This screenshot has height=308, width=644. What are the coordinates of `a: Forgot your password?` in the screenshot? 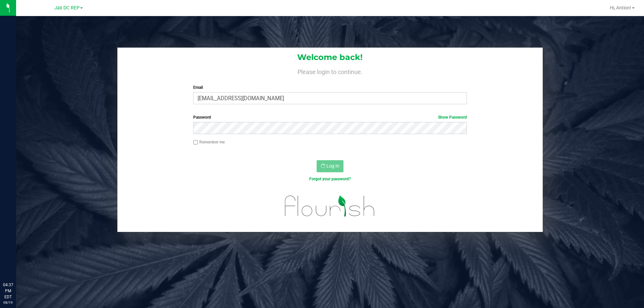 It's located at (330, 179).